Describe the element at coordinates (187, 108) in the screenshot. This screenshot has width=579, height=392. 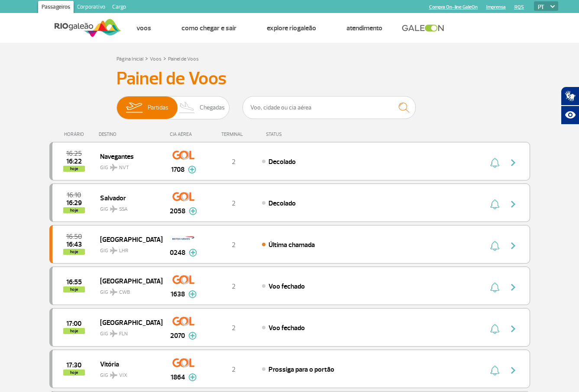
I see `img: slider-desembarque` at that location.